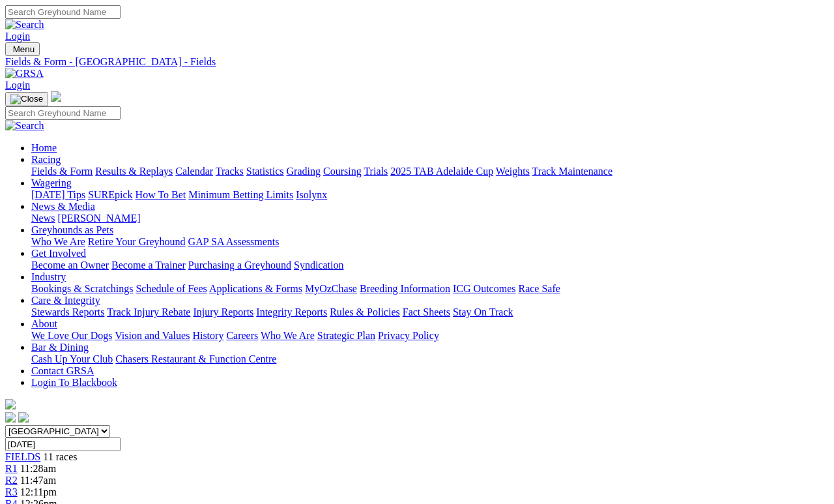 This screenshot has width=834, height=504. I want to click on span: FIELDS, so click(23, 456).